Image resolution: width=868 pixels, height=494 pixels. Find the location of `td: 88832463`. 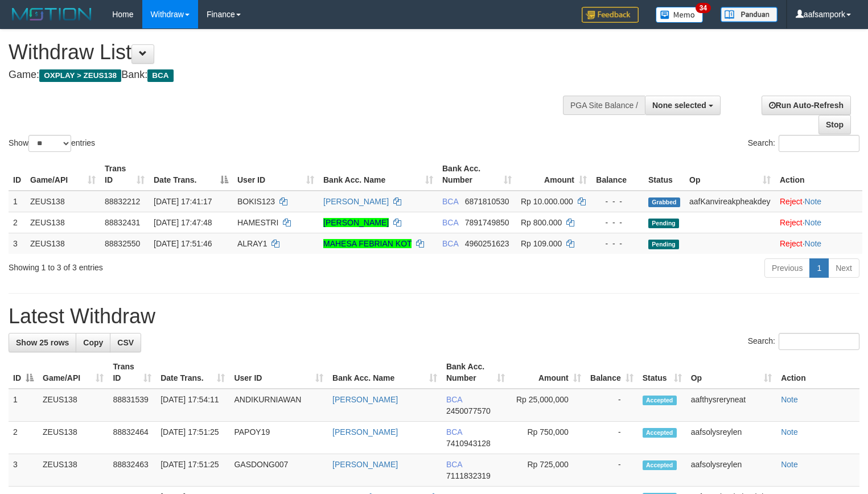

td: 88832463 is located at coordinates (132, 470).